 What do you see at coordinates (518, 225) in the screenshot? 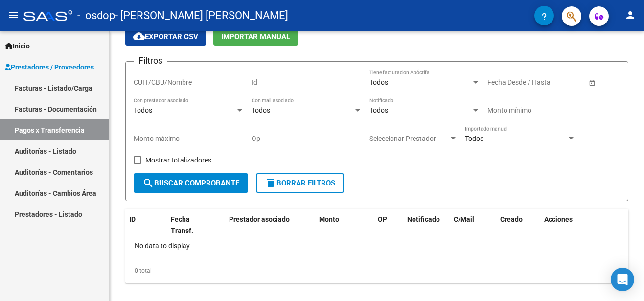
I see `datatable-header-cell: Creado` at bounding box center [518, 225].